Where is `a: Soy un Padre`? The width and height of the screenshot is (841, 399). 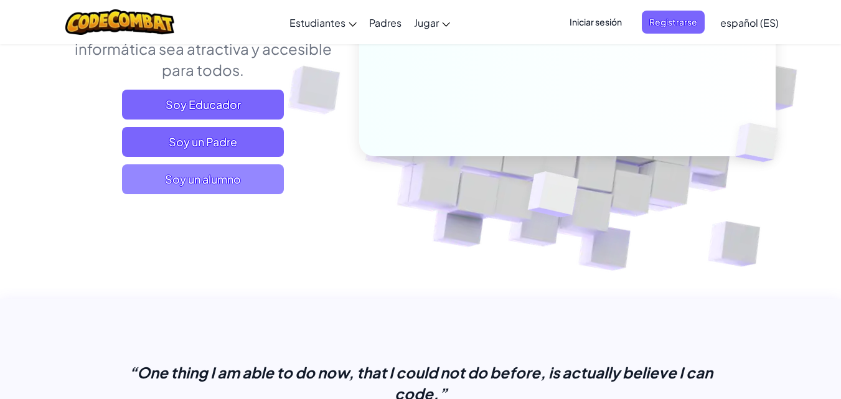
a: Soy un Padre is located at coordinates (203, 142).